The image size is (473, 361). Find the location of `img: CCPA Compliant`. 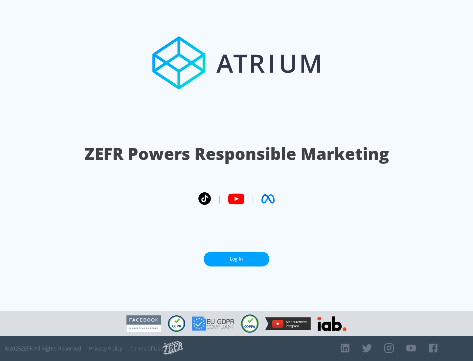

img: CCPA Compliant is located at coordinates (176, 324).